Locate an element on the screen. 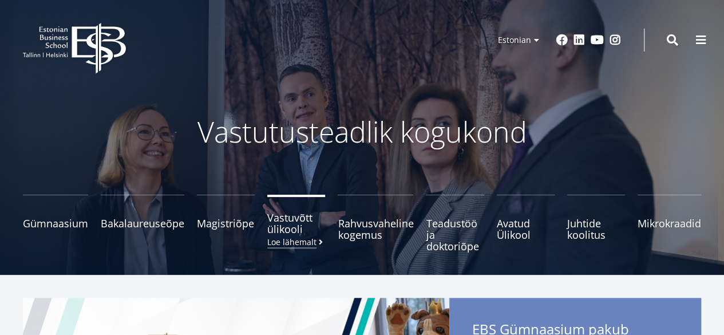  p: Vastutusteadlik kogukond is located at coordinates (362, 132).